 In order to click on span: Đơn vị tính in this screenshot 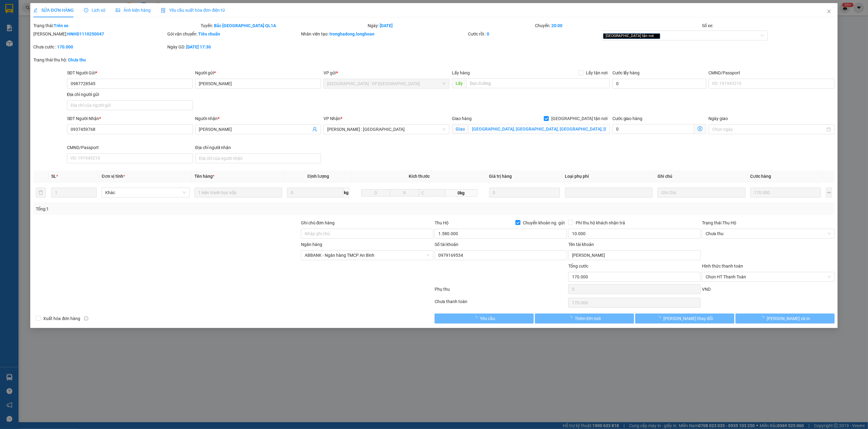, I will do `click(113, 176)`.